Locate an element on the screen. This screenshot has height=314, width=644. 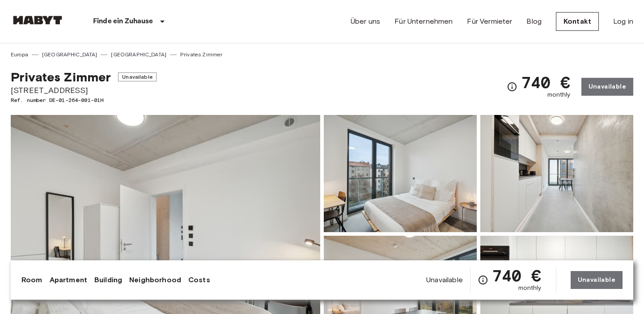
a: Für Vermieter is located at coordinates (489, 21).